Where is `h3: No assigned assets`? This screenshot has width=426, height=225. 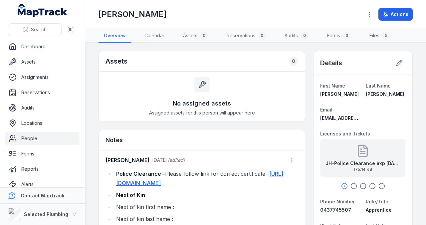
h3: No assigned assets is located at coordinates (202, 104).